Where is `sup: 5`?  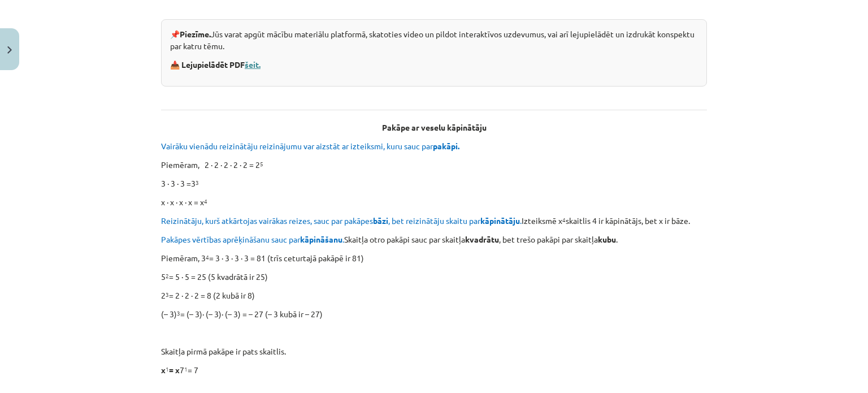 sup: 5 is located at coordinates (262, 163).